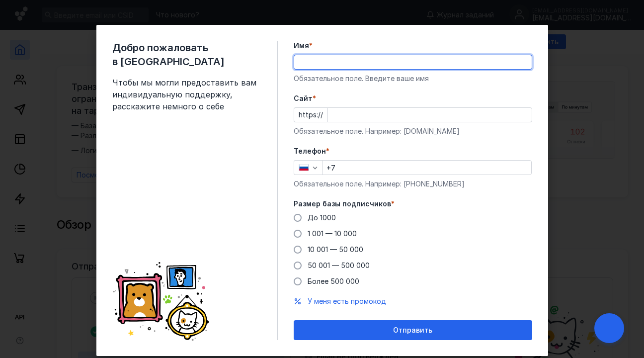 Image resolution: width=644 pixels, height=358 pixels. Describe the element at coordinates (347, 302) in the screenshot. I see `button: У меня есть промокод` at that location.